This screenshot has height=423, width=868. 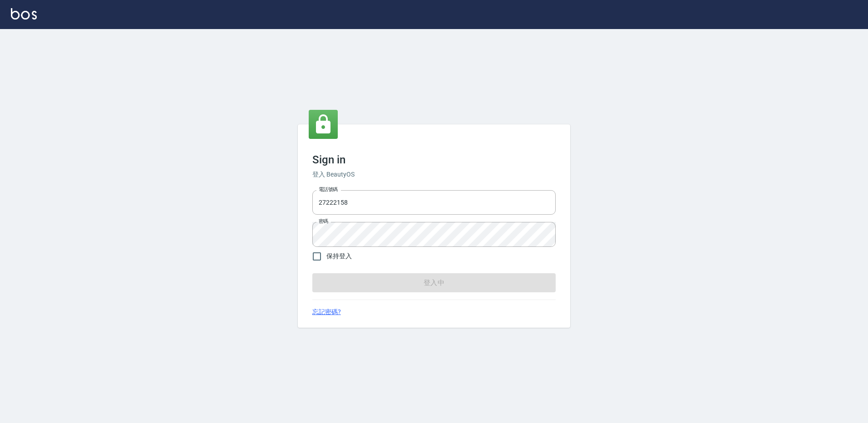 I want to click on h3: Sign in, so click(x=434, y=160).